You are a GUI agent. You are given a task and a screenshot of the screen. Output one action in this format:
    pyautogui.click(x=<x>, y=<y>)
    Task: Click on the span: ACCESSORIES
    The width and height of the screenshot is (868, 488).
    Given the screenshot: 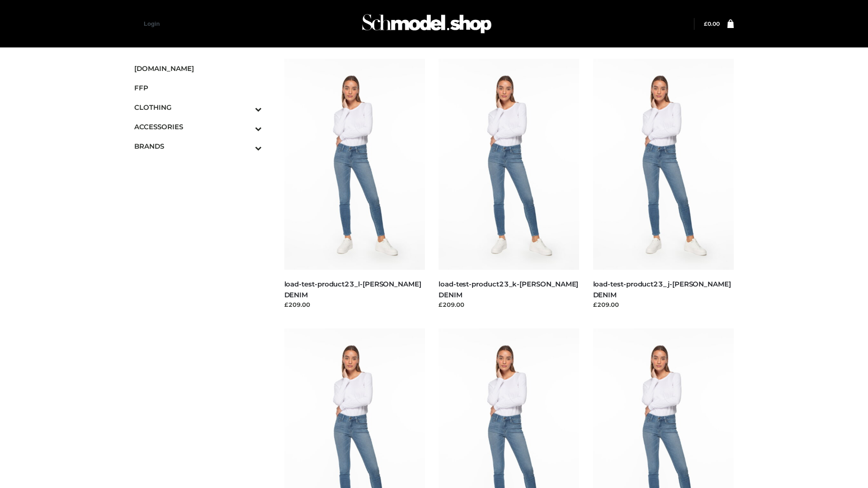 What is the action you would take?
    pyautogui.click(x=198, y=127)
    